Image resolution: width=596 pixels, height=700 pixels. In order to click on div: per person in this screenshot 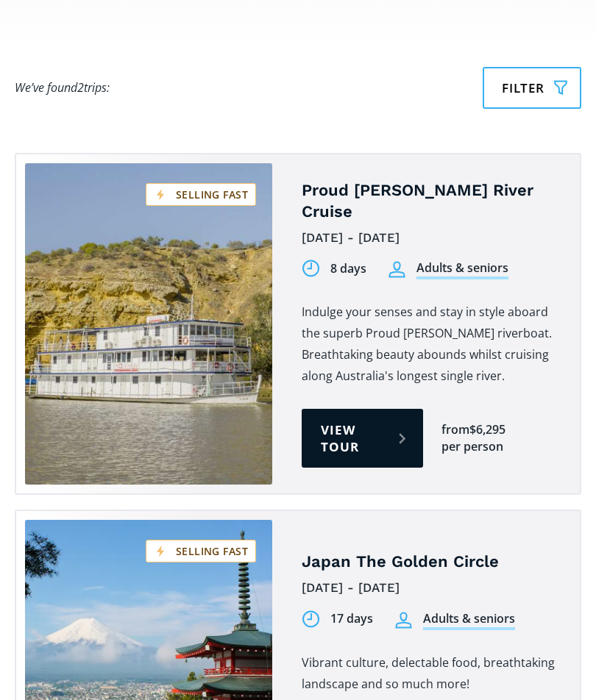, I will do `click(472, 447)`.